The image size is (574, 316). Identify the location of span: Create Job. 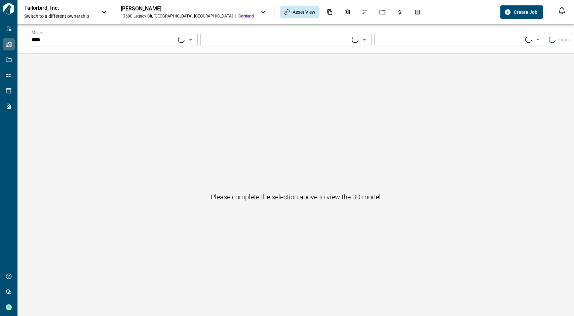
(526, 12).